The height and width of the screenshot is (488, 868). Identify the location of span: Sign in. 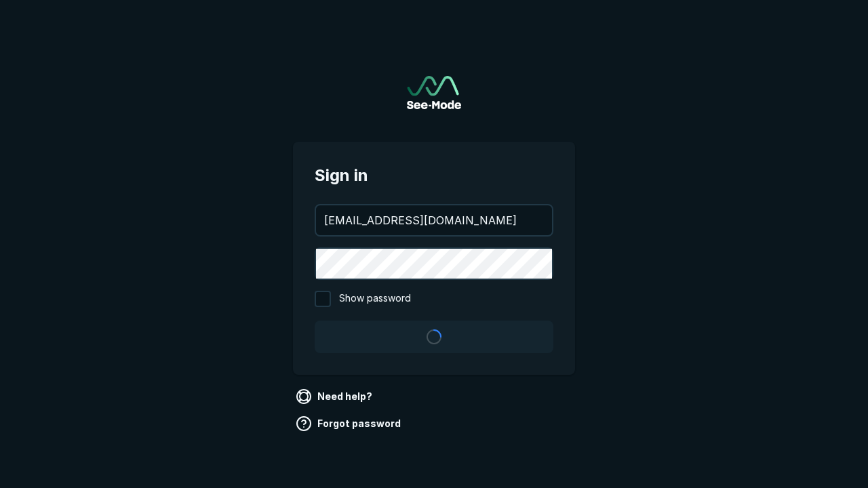
(434, 175).